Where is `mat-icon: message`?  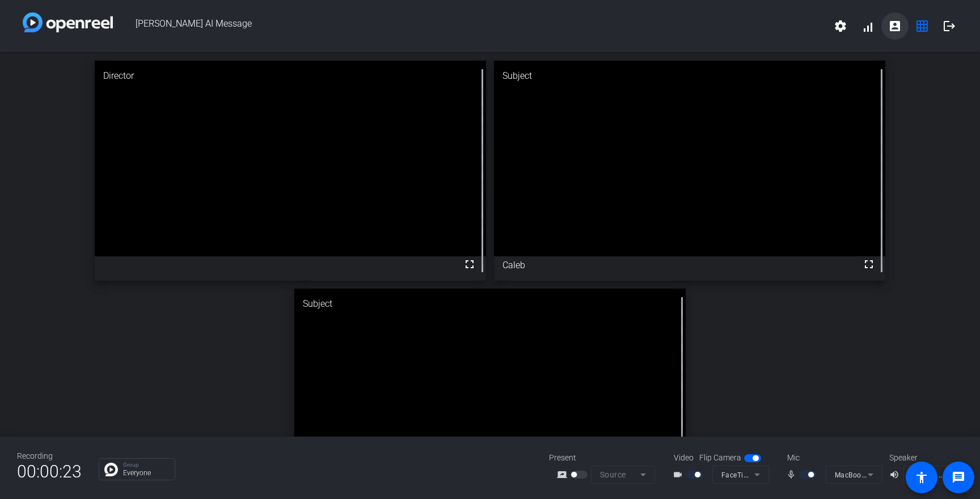
mat-icon: message is located at coordinates (958, 477).